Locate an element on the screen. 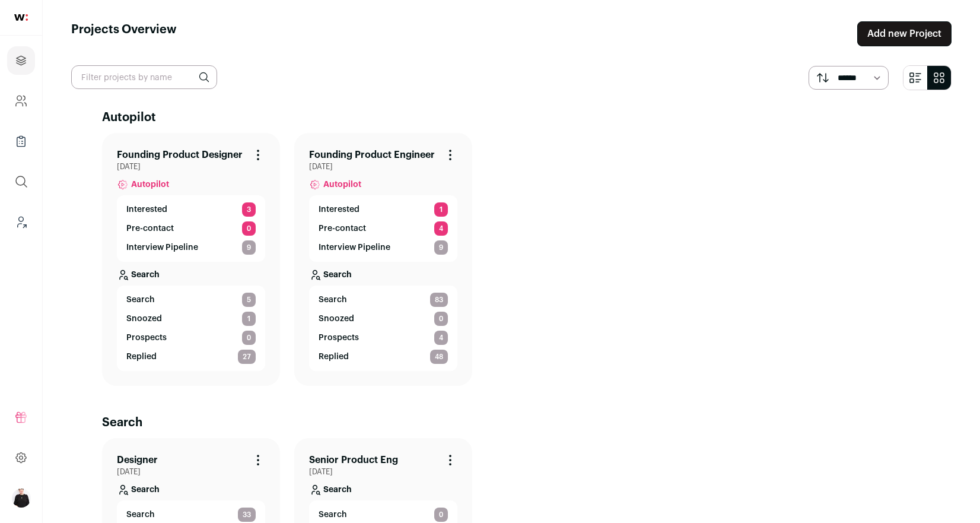 The image size is (980, 523). a: Company and ATS Settings is located at coordinates (21, 101).